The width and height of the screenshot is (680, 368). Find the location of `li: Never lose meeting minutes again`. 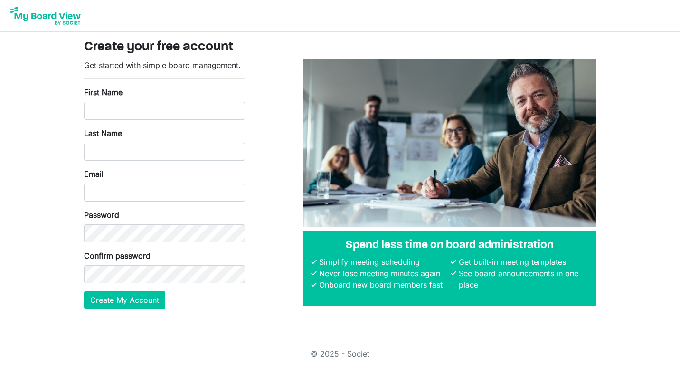

li: Never lose meeting minutes again is located at coordinates (383, 273).